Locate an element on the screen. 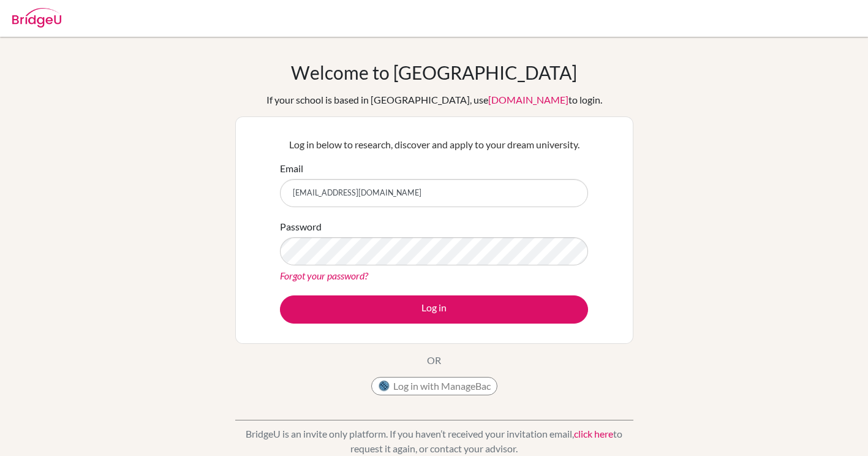 Image resolution: width=868 pixels, height=456 pixels. p: Log in below to research, discover and apply to your dream university. is located at coordinates (434, 144).